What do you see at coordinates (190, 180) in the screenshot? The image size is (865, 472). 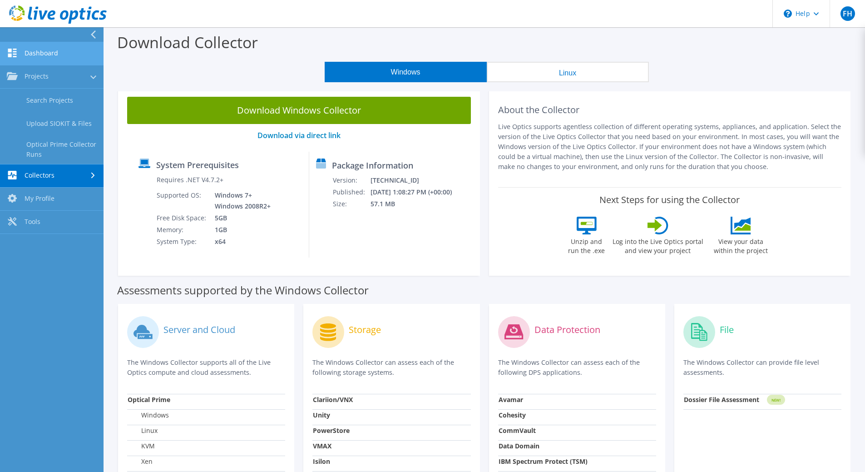 I see `label: Requires .NET V4.7.2+` at bounding box center [190, 180].